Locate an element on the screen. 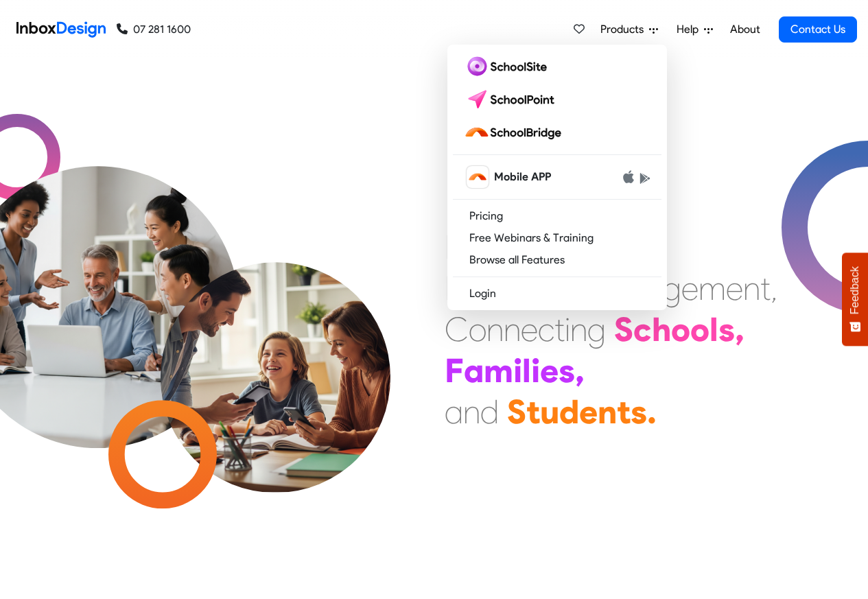 This screenshot has width=868, height=599. div: M is located at coordinates (458, 247).